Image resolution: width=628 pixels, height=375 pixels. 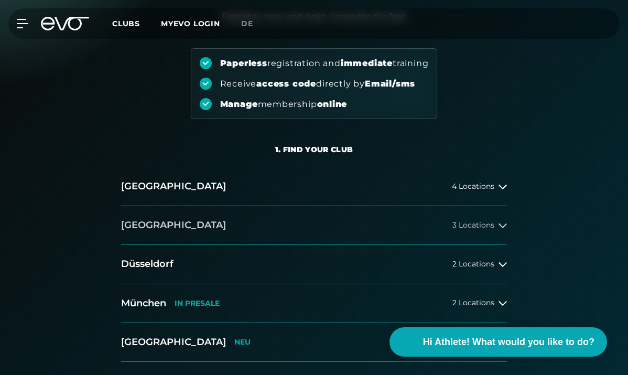 I want to click on span: Clubs, so click(x=126, y=24).